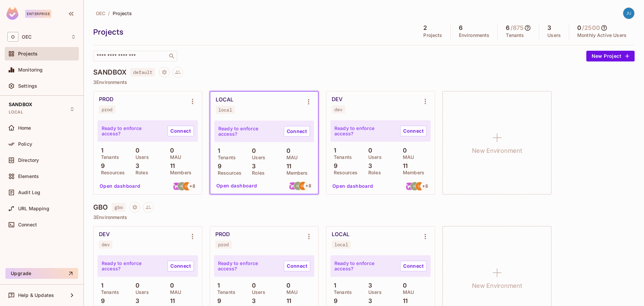  I want to click on p: Environments, so click(474, 35).